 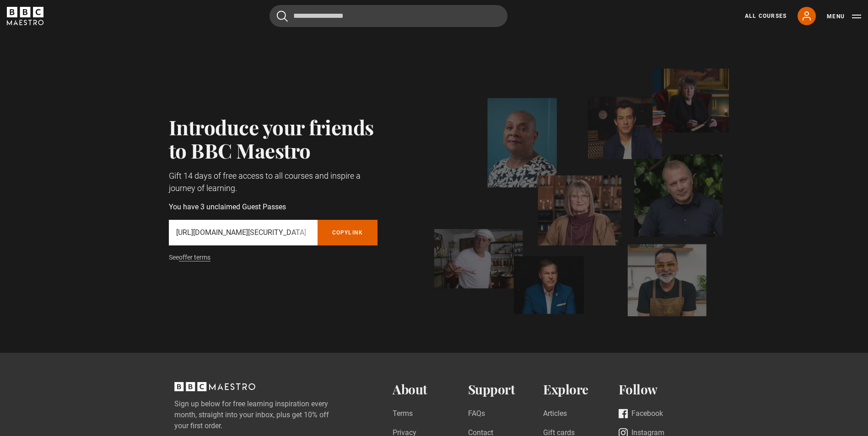 What do you see at coordinates (273, 139) in the screenshot?
I see `h2: Introduce your friends to BBC Maestro` at bounding box center [273, 139].